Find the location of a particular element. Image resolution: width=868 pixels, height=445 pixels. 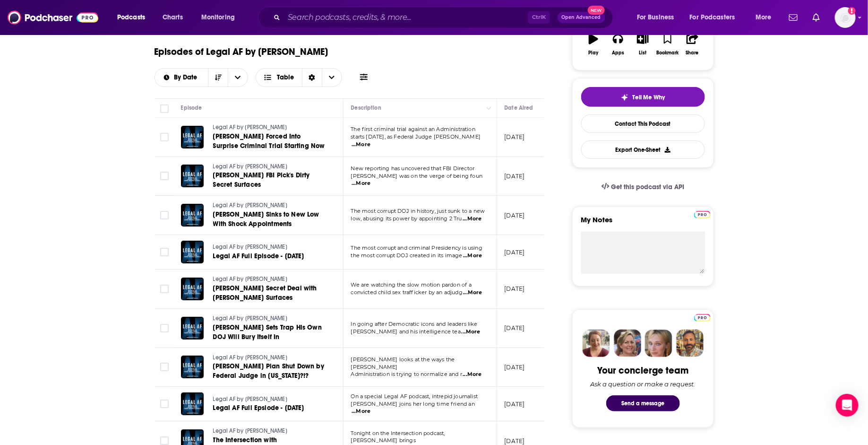

span: low, abusing its power by appointing 2 Tru is located at coordinates (407, 218).